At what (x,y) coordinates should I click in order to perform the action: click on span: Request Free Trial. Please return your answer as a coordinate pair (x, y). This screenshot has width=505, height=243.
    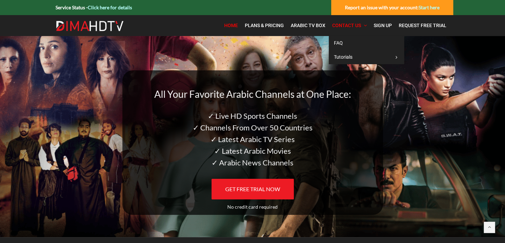
    Looking at the image, I should click on (422, 25).